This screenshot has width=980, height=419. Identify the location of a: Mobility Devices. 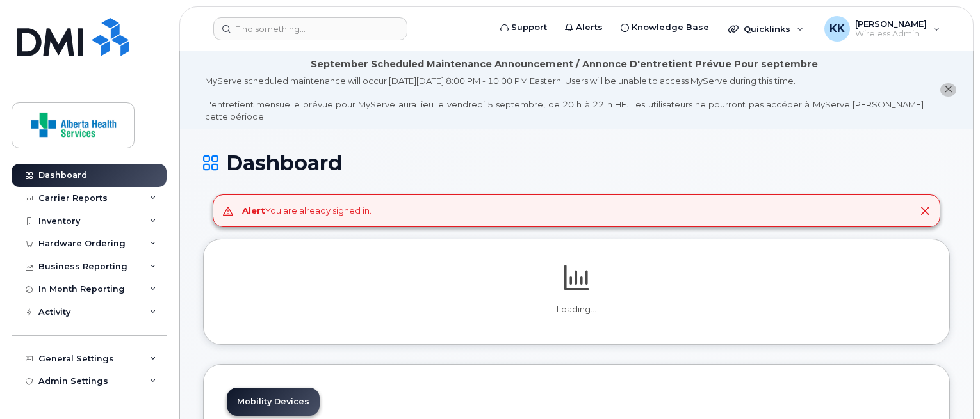
(273, 402).